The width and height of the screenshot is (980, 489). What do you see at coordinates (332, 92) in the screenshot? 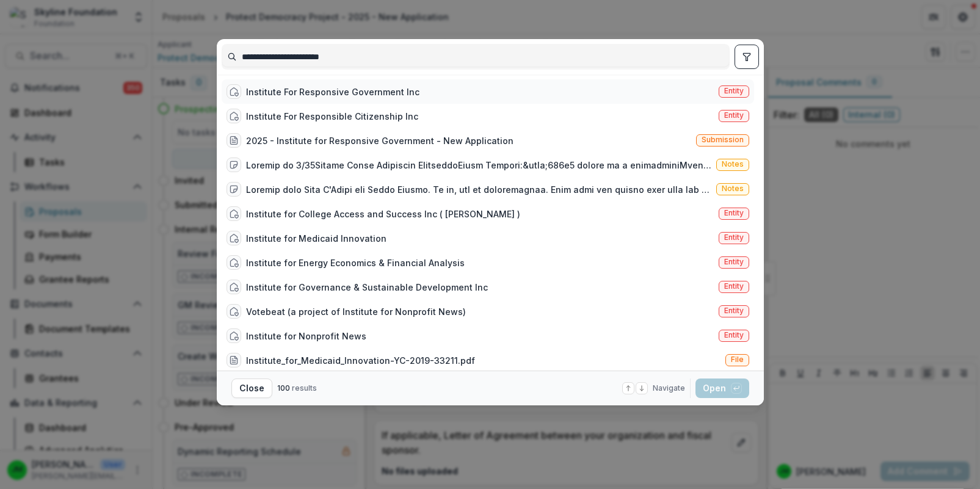
I see `div: Institute For Responsive Government Inc` at bounding box center [332, 92].